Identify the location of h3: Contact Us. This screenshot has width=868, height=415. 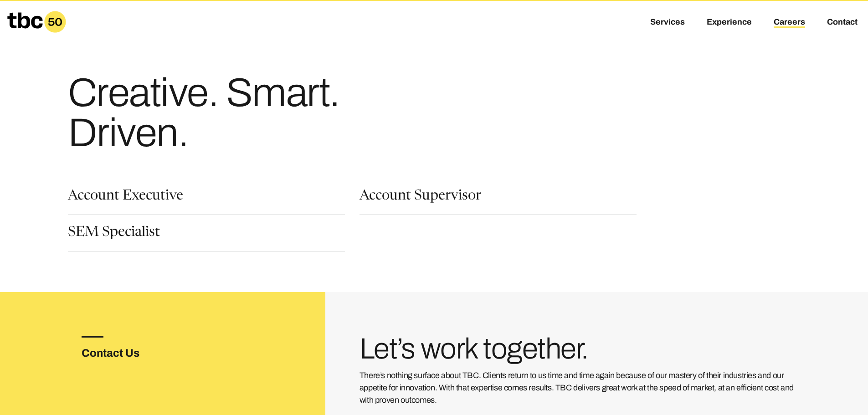
(125, 353).